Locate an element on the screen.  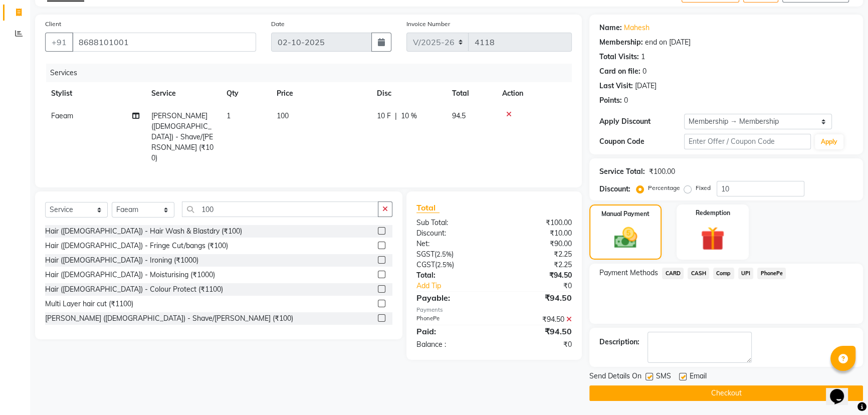
span: 10 F is located at coordinates (384, 116).